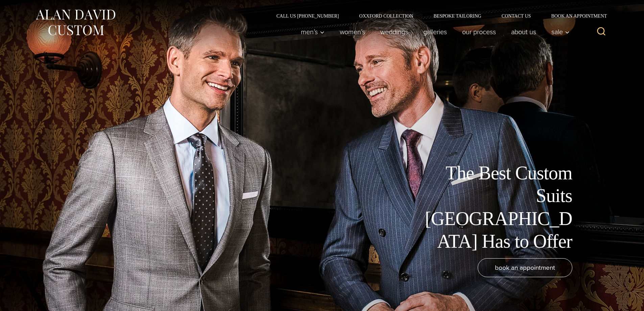 This screenshot has height=311, width=644. I want to click on a: book an appointment, so click(525, 268).